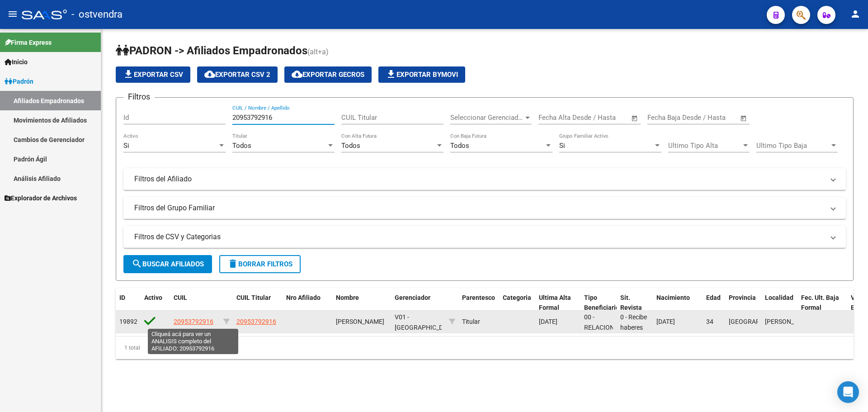  Describe the element at coordinates (347, 298) in the screenshot. I see `span: Nombre` at that location.